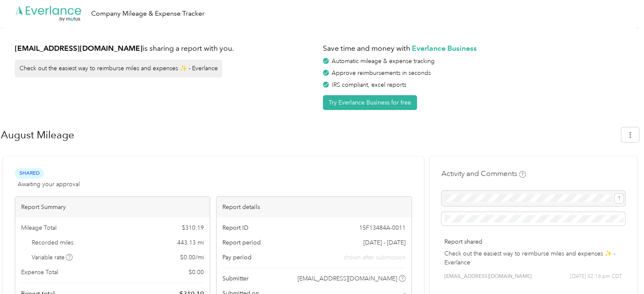 Image resolution: width=644 pixels, height=294 pixels. Describe the element at coordinates (445, 48) in the screenshot. I see `strong: Everlance Business` at that location.